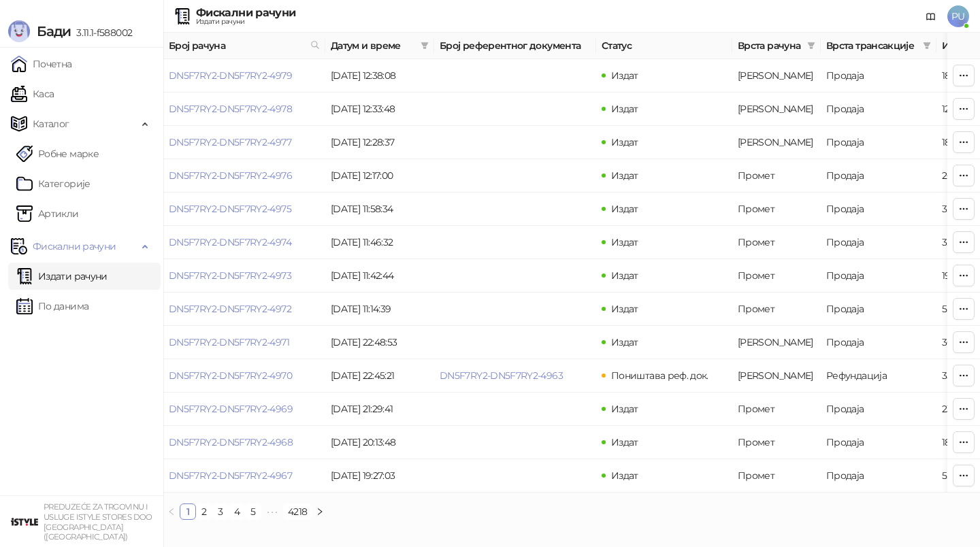 The width and height of the screenshot is (980, 547). Describe the element at coordinates (273, 512) in the screenshot. I see `li: Следећих 5 Страна` at that location.